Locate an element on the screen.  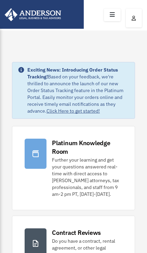
a: Platinum Knowledge Room Further your learning and get your questions answered real-time with dire... is located at coordinates (74, 168).